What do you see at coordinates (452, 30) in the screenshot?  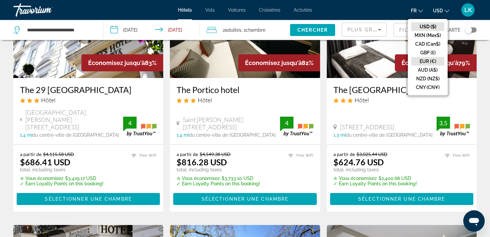 I see `span: Carte` at bounding box center [452, 30].